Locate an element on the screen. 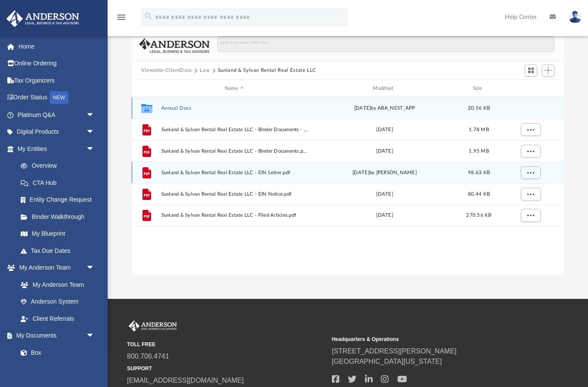 The width and height of the screenshot is (588, 387). button: Switch to Grid View is located at coordinates (531, 71).